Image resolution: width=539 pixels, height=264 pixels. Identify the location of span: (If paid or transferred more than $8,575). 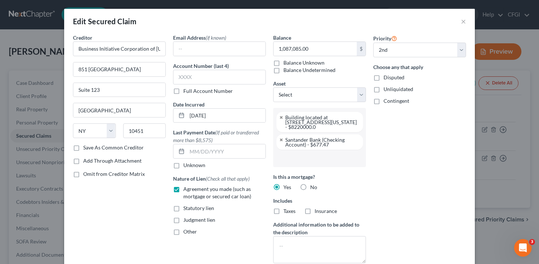
(216, 136).